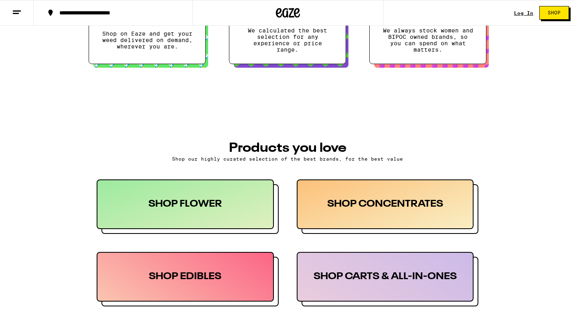 The width and height of the screenshot is (575, 316). I want to click on a: Log In, so click(523, 13).